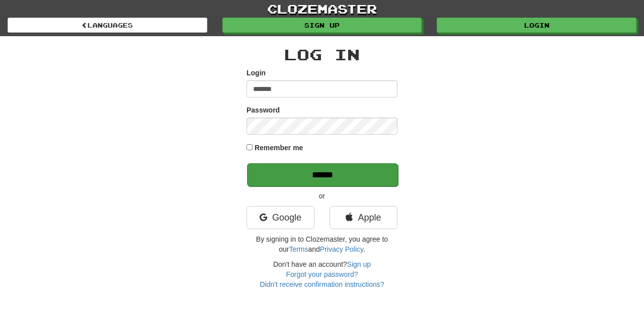  What do you see at coordinates (298, 249) in the screenshot?
I see `a: Terms` at bounding box center [298, 249].